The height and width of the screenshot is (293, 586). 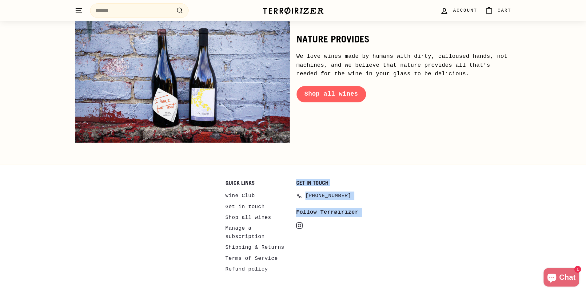 What do you see at coordinates (255, 247) in the screenshot?
I see `a: Shipping & Returns` at bounding box center [255, 247].